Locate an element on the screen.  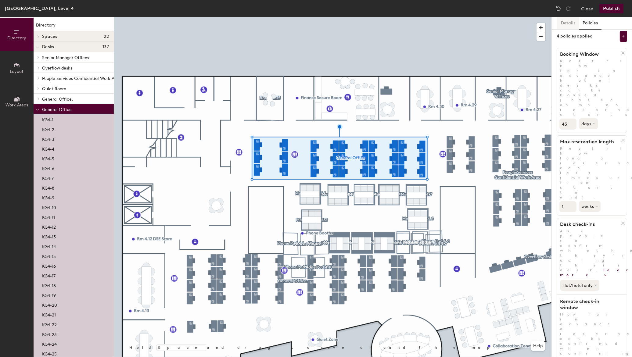
button: Policies is located at coordinates (590, 23).